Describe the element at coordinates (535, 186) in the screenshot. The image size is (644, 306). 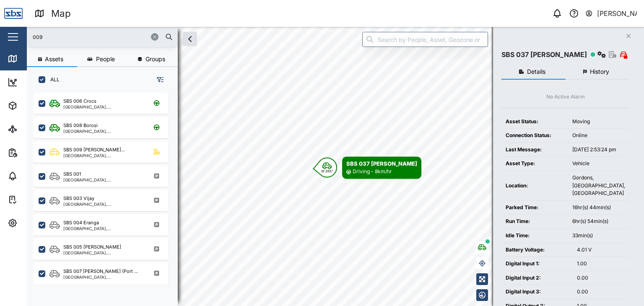
I see `div: Location:` at that location.